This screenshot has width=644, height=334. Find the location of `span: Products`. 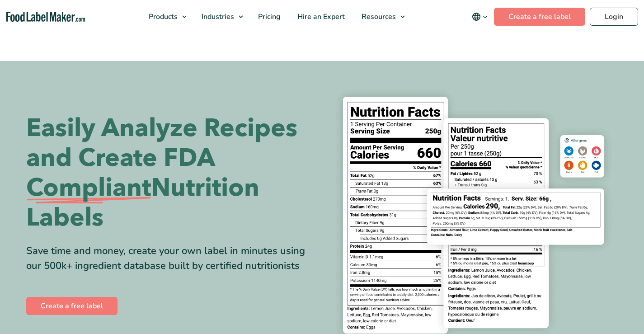

span: Products is located at coordinates (162, 17).